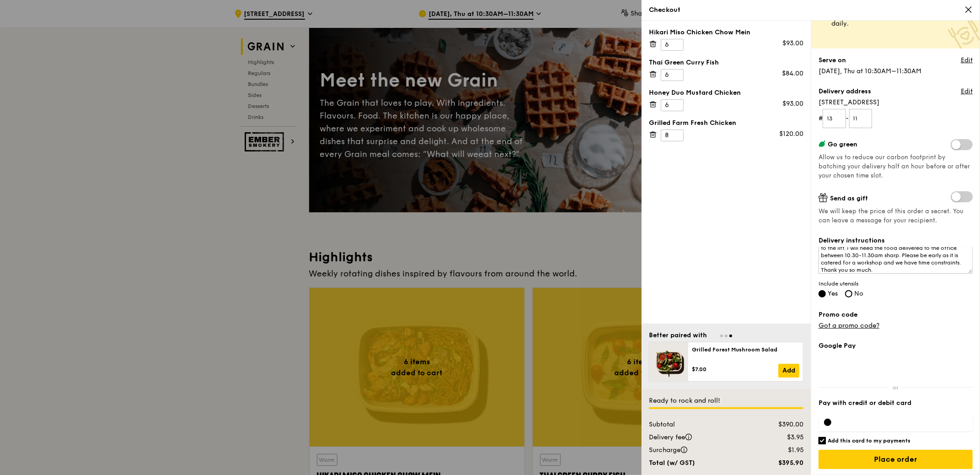 The image size is (980, 475). Describe the element at coordinates (843, 144) in the screenshot. I see `span: Go green` at that location.